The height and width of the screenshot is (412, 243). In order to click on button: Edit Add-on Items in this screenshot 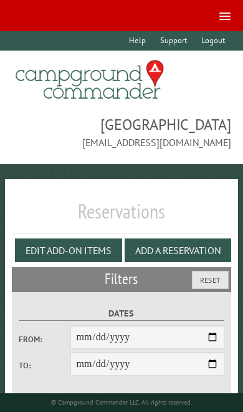, I will do `click(69, 250)`.